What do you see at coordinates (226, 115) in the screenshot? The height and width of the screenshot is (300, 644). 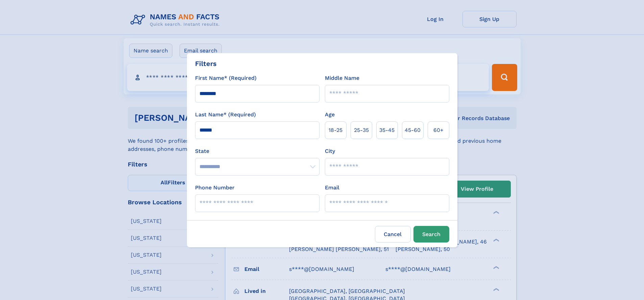 I see `label: Last Name* (Required)` at bounding box center [226, 115].